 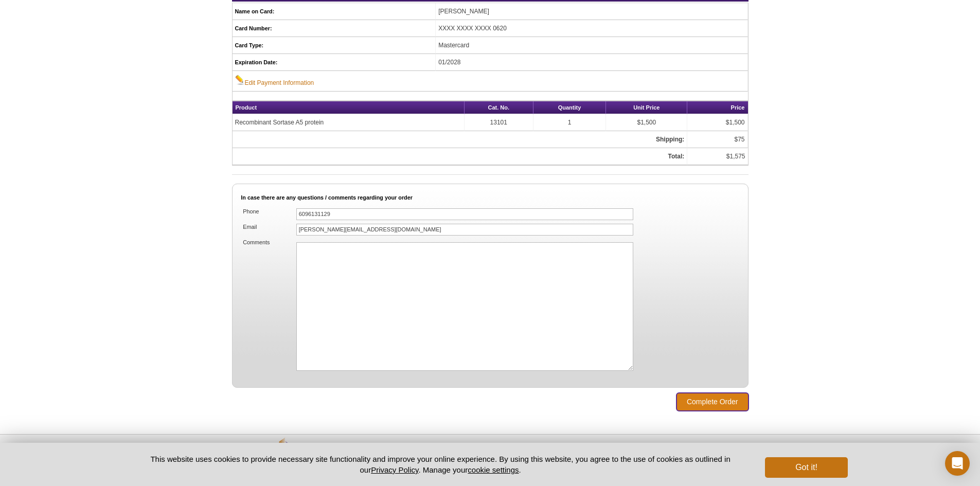 I want to click on h5: Expiration Date:, so click(x=334, y=62).